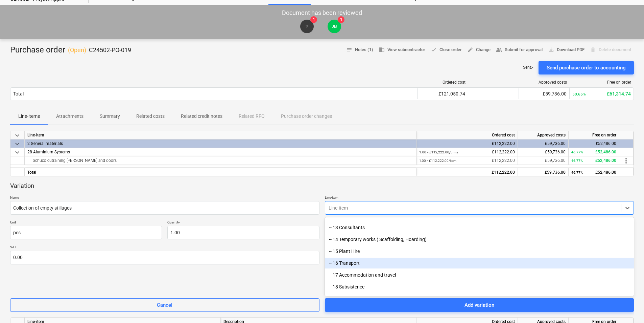  I want to click on p: Summary, so click(110, 116).